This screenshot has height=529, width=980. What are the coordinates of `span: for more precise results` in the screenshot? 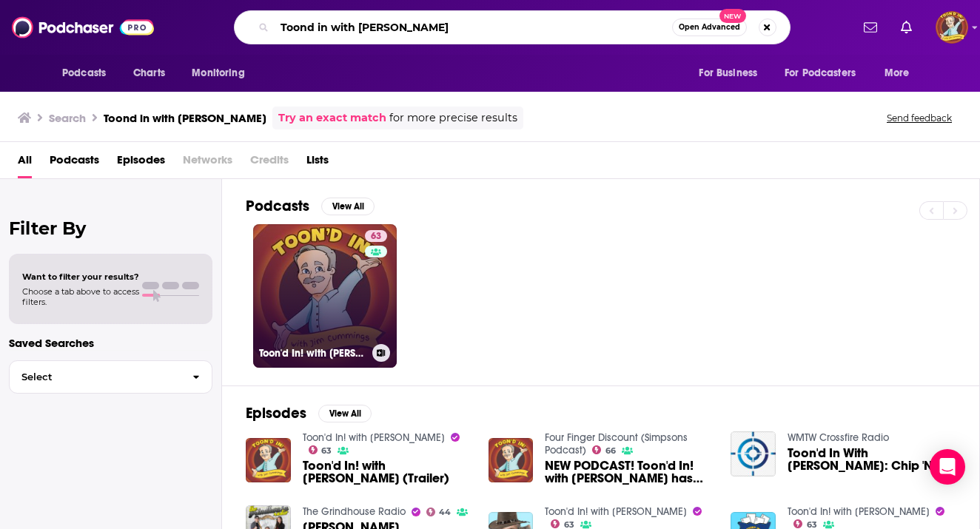 It's located at (453, 118).